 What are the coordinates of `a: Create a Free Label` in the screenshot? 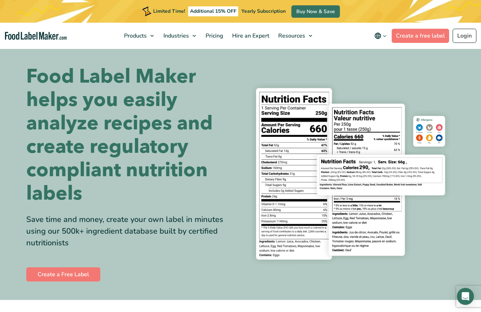 It's located at (63, 275).